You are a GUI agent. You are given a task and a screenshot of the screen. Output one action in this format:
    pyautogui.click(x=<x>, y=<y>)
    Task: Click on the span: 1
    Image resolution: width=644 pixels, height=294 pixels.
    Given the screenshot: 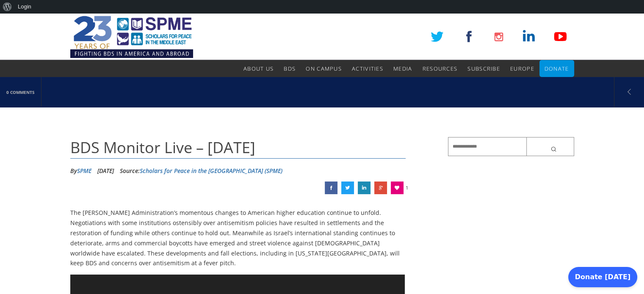 What is the action you would take?
    pyautogui.click(x=407, y=188)
    